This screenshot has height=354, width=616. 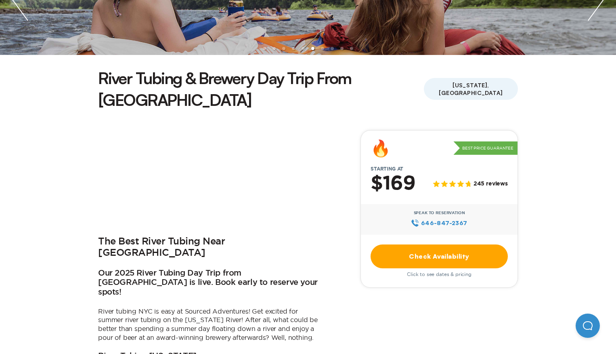 I want to click on a: Check Availability, so click(x=439, y=256).